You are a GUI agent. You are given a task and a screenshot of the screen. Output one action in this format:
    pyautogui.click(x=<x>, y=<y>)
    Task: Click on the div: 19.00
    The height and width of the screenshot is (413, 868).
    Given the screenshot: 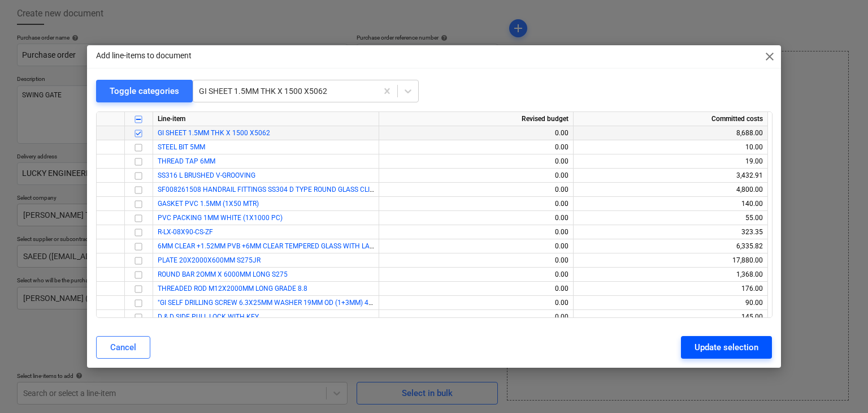 What is the action you would take?
    pyautogui.click(x=670, y=161)
    